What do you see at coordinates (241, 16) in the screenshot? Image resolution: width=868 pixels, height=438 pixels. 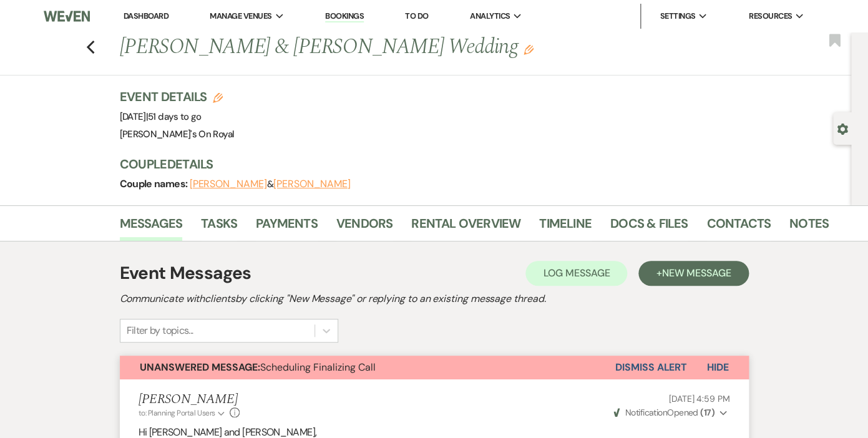 I see `span: Manage Venues` at bounding box center [241, 16].